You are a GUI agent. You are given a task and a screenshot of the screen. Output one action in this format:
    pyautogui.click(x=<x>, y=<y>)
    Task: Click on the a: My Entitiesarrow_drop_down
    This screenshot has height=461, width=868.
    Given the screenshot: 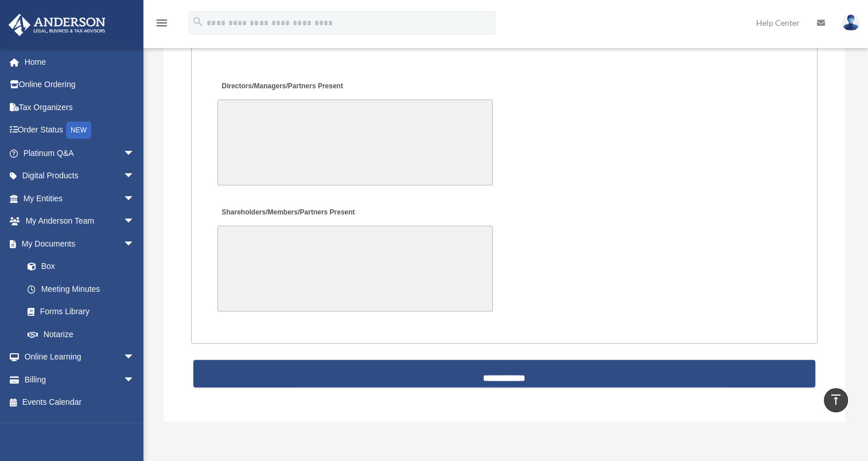 What is the action you would take?
    pyautogui.click(x=80, y=198)
    